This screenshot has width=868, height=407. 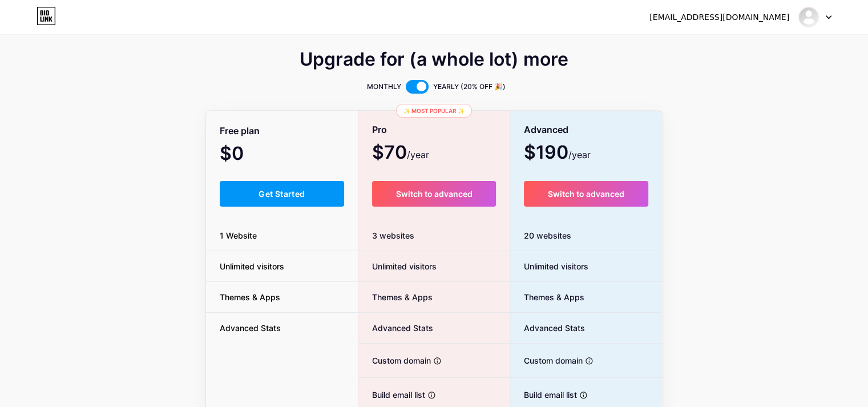 I want to click on span: Free plan, so click(x=239, y=131).